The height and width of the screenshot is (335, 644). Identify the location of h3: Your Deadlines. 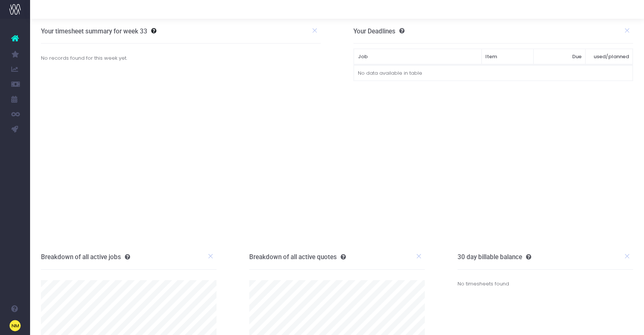
(379, 31).